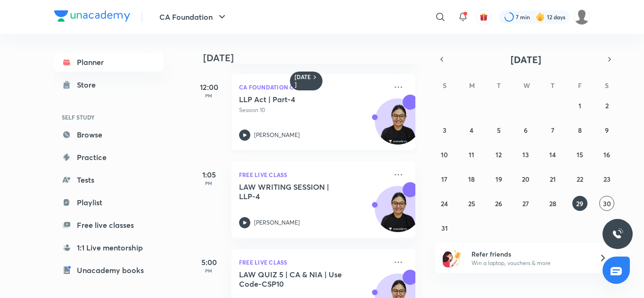  Describe the element at coordinates (580, 85) in the screenshot. I see `abbr: Friday` at that location.